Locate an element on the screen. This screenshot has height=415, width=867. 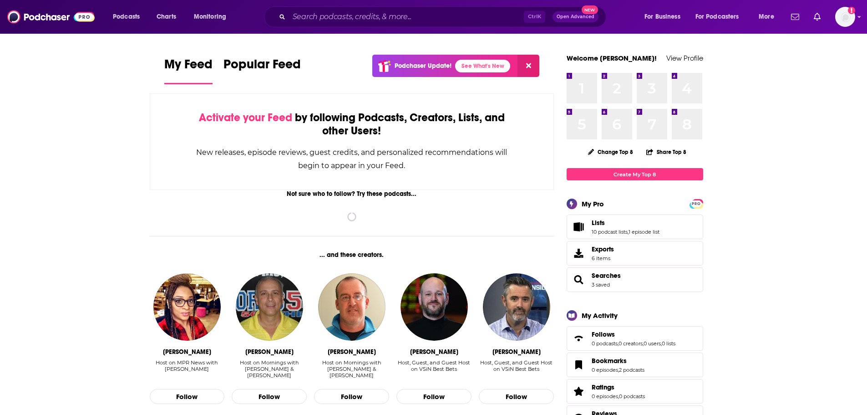
span: Open Advanced is located at coordinates (575, 17).